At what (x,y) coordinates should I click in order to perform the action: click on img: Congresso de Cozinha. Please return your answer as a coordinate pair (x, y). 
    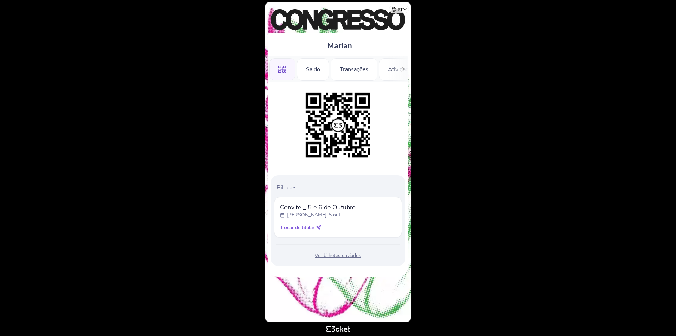
    Looking at the image, I should click on (338, 19).